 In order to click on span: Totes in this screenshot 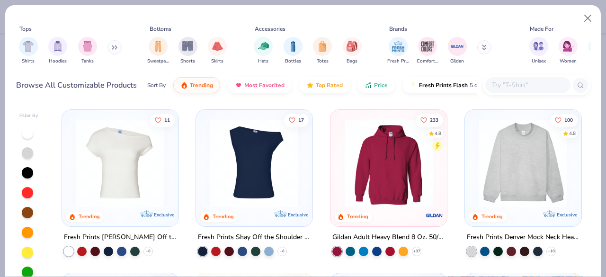, I will do `click(323, 61)`.